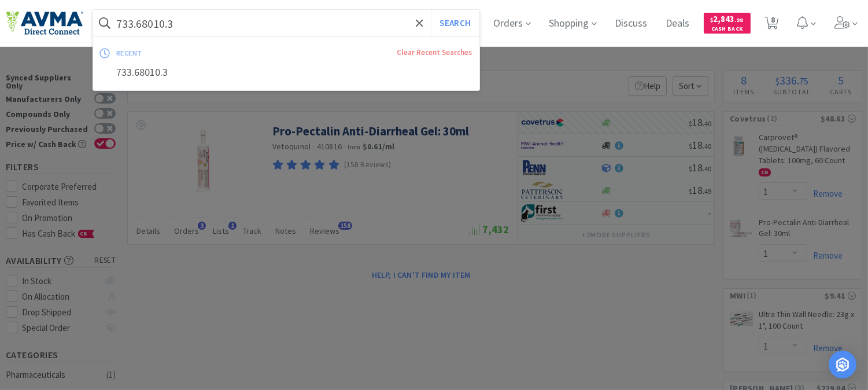 The height and width of the screenshot is (390, 868). What do you see at coordinates (286, 23) in the screenshot?
I see `input: Search by item, sku, manufacturer, ingredient, size...` at bounding box center [286, 23].